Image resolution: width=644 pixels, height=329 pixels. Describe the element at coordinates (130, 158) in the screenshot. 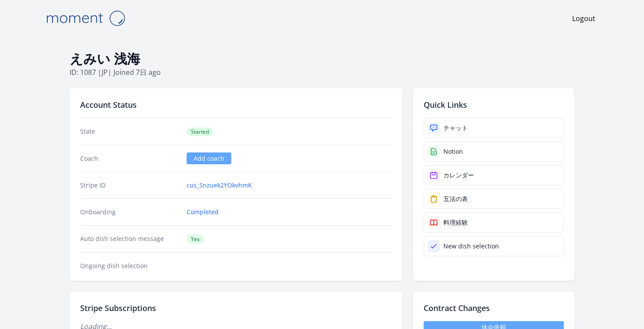

I see `dt: Coach` at that location.